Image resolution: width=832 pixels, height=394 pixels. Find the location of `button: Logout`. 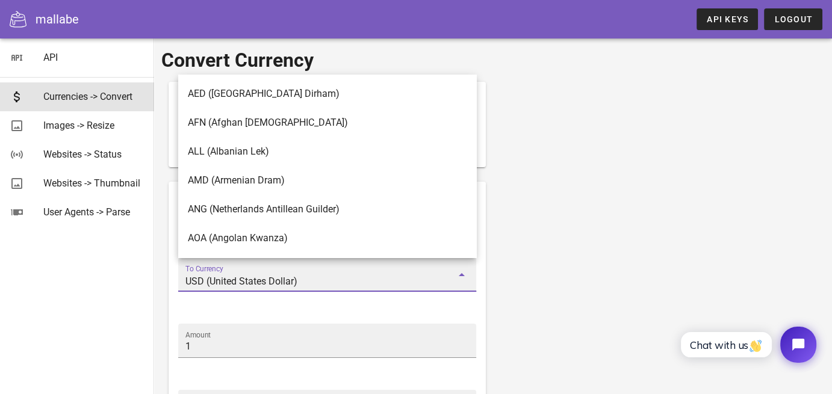

button: Logout is located at coordinates (793, 19).